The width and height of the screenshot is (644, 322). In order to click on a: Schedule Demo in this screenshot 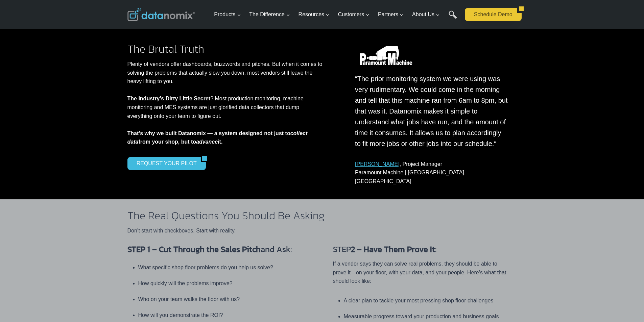, I will do `click(491, 15)`.